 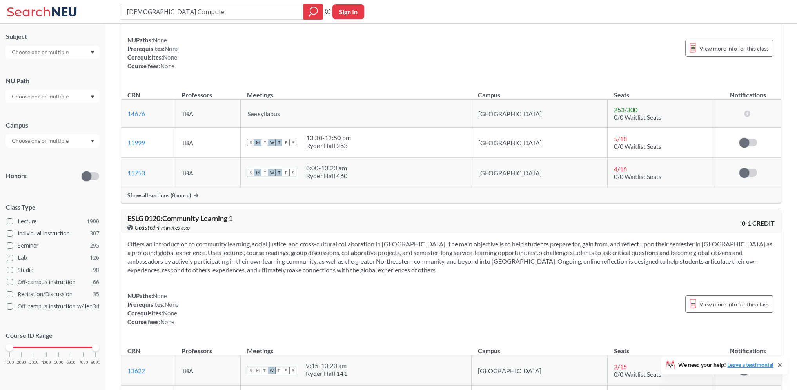 I want to click on div: NUPaths: Prerequisites: Corequisites: Course fees:, so click(x=153, y=308).